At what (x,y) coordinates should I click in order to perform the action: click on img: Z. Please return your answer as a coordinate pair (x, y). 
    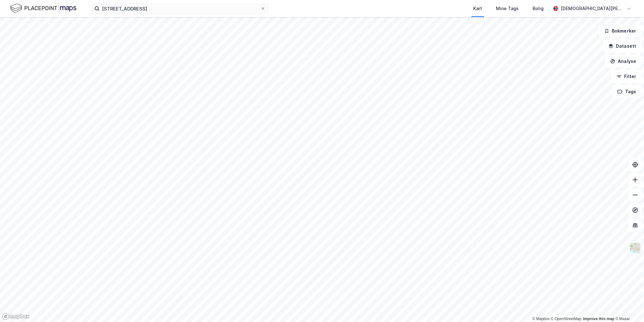
    Looking at the image, I should click on (635, 247).